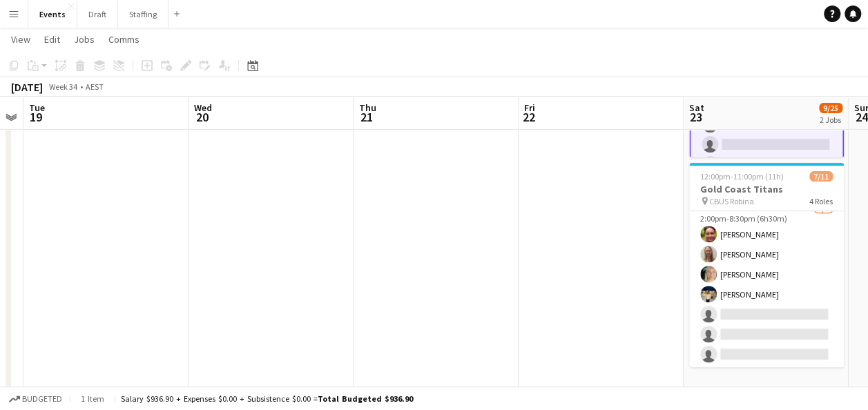 This screenshot has height=410, width=868. What do you see at coordinates (93, 398) in the screenshot?
I see `span: 1 item` at bounding box center [93, 398].